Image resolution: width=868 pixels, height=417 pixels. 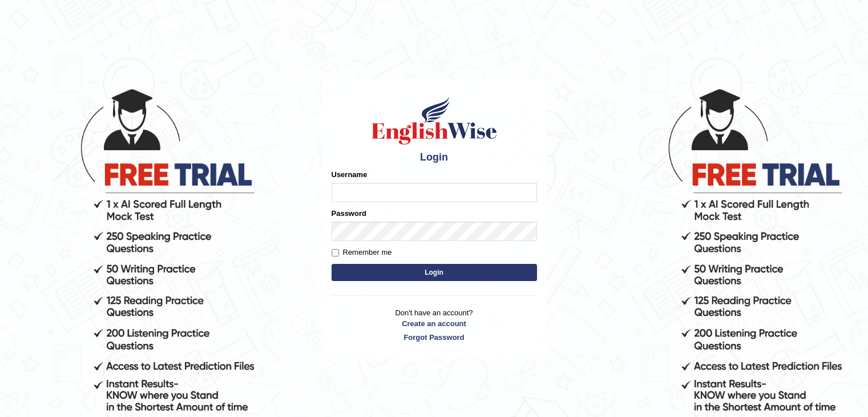 What do you see at coordinates (362, 253) in the screenshot?
I see `label: Remember me` at bounding box center [362, 253].